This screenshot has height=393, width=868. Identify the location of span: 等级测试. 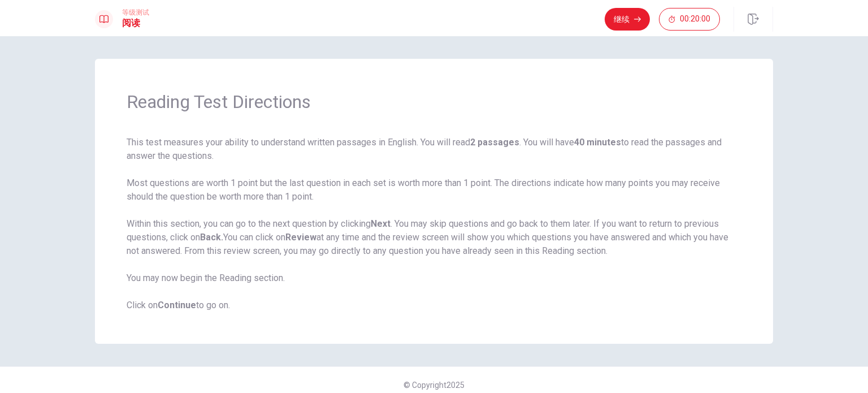
(135, 12).